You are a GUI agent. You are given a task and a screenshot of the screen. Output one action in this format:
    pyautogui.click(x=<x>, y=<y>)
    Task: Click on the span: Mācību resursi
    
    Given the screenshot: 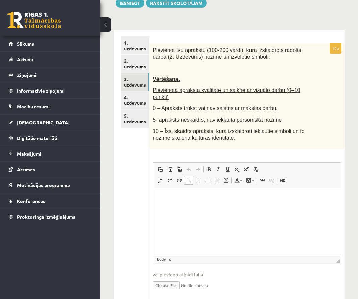 What is the action you would take?
    pyautogui.click(x=33, y=106)
    